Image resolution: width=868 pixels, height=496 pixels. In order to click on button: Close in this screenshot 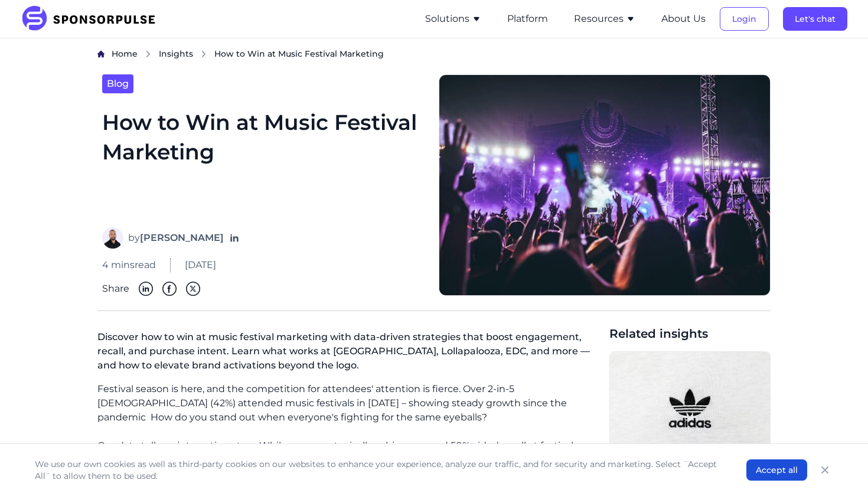, I will do `click(825, 470)`.